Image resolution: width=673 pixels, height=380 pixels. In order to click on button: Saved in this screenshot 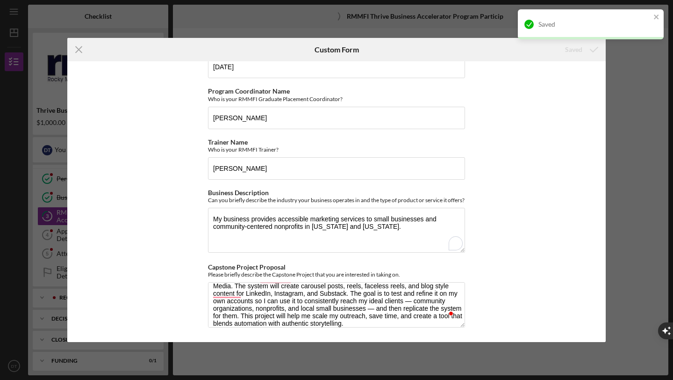, I will do `click(581, 50)`.